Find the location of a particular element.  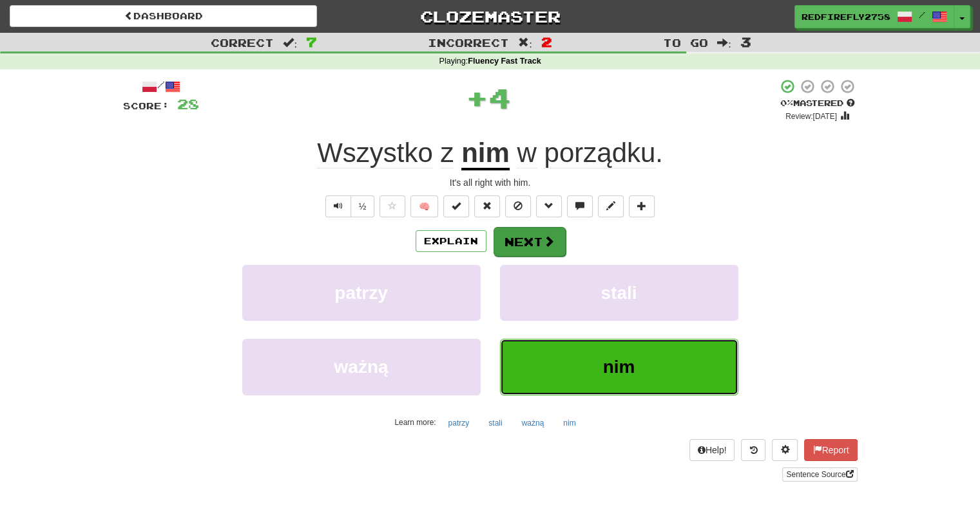

span: 4 is located at coordinates (499, 97).